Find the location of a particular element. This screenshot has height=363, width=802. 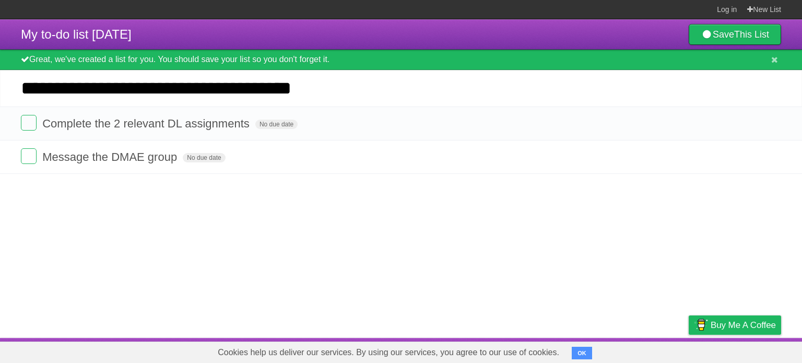

a: SaveThis List is located at coordinates (735, 34).